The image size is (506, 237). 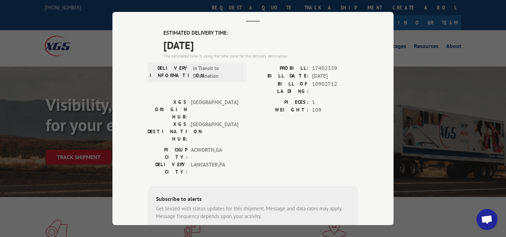 I want to click on span: ACWORTH , GA, so click(x=214, y=153).